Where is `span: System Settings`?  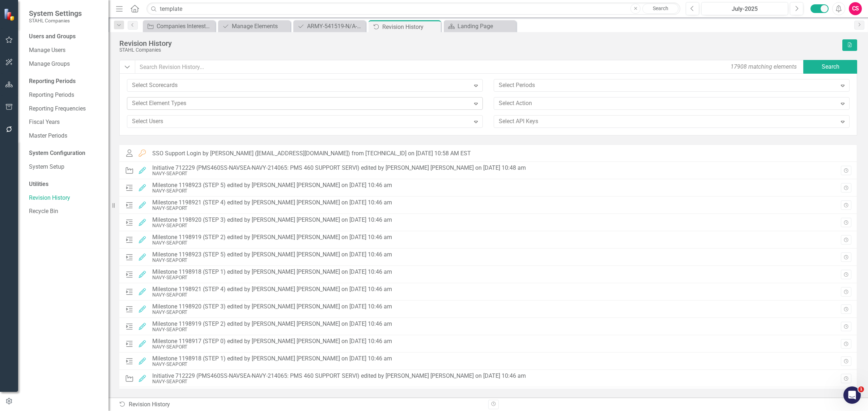
span: System Settings is located at coordinates (55, 14).